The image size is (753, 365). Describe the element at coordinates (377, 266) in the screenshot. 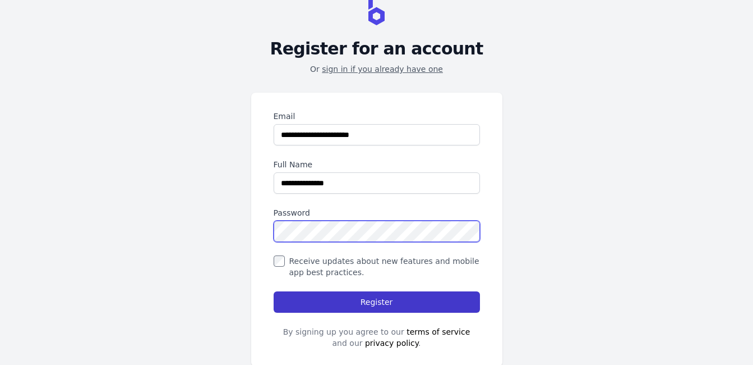

I see `label: Receive updates about new features and mobile app best practices.` at that location.